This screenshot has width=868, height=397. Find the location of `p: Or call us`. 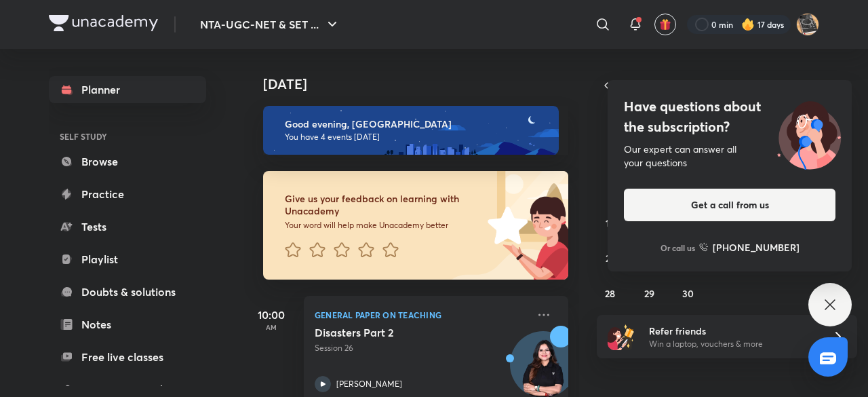

p: Or call us is located at coordinates (678, 247).